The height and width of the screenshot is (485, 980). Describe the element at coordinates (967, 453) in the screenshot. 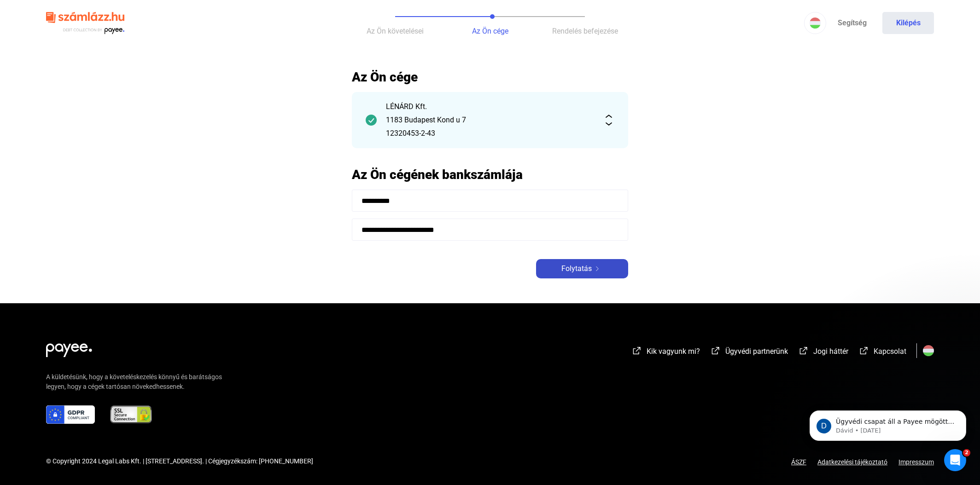

I see `span: 2` at that location.